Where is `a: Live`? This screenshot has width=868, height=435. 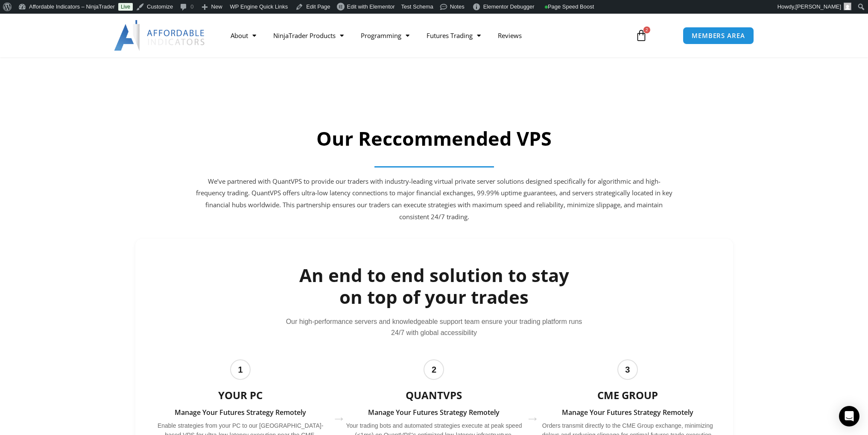 a: Live is located at coordinates (126, 6).